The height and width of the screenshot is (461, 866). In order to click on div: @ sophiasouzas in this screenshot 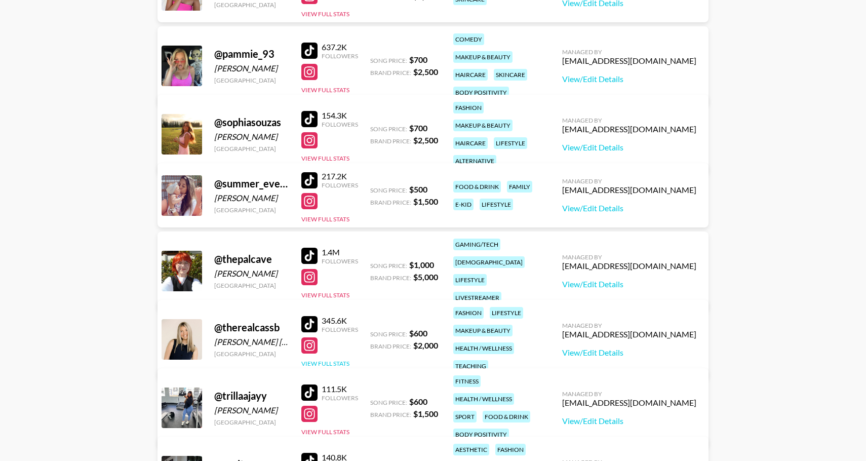, I will do `click(252, 122)`.